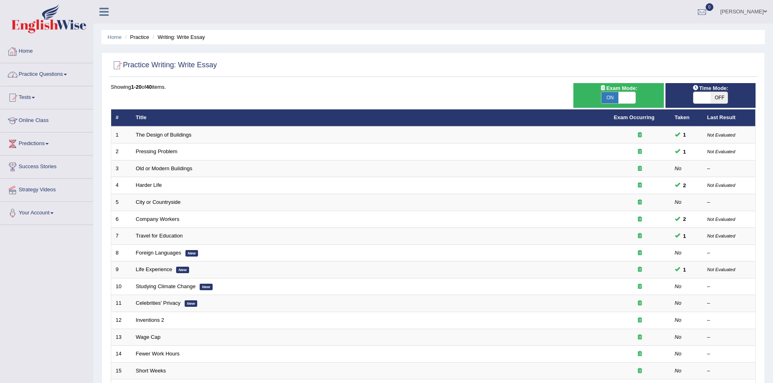  Describe the element at coordinates (178, 37) in the screenshot. I see `li: Writing: Write Essay` at that location.